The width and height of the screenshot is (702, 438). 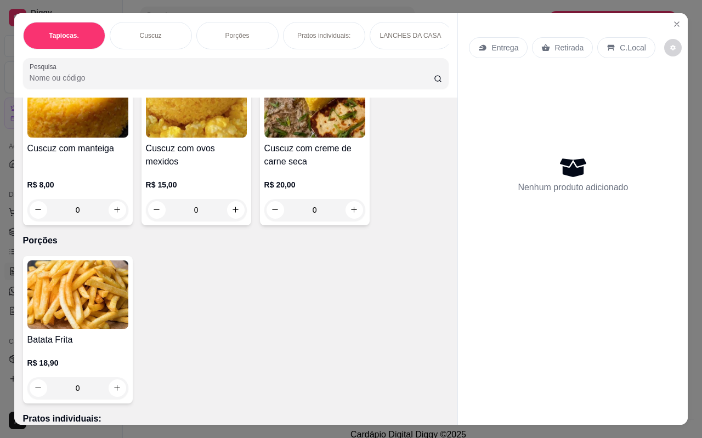 I want to click on h4: Cuscuz com creme de carne seca, so click(x=315, y=155).